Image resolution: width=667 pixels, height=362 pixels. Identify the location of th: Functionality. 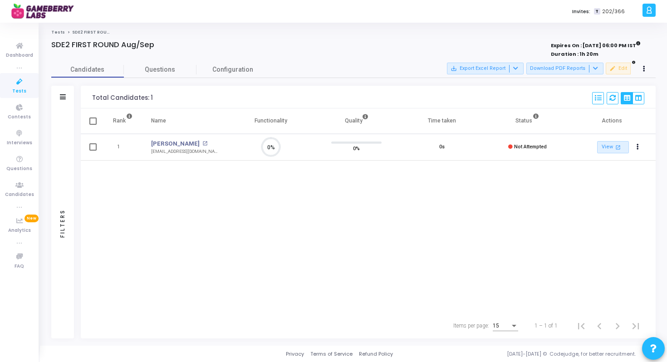
(271, 121).